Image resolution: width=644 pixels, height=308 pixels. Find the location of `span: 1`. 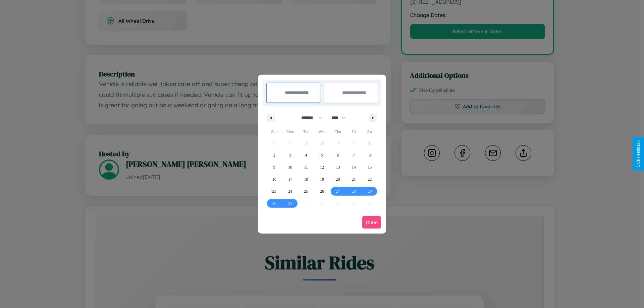

span: 1 is located at coordinates (370, 143).